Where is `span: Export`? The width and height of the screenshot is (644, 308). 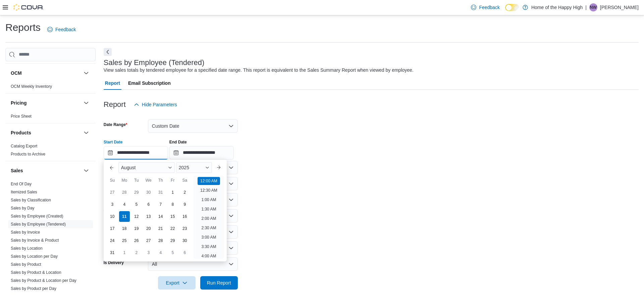 span: Export is located at coordinates (177, 283).